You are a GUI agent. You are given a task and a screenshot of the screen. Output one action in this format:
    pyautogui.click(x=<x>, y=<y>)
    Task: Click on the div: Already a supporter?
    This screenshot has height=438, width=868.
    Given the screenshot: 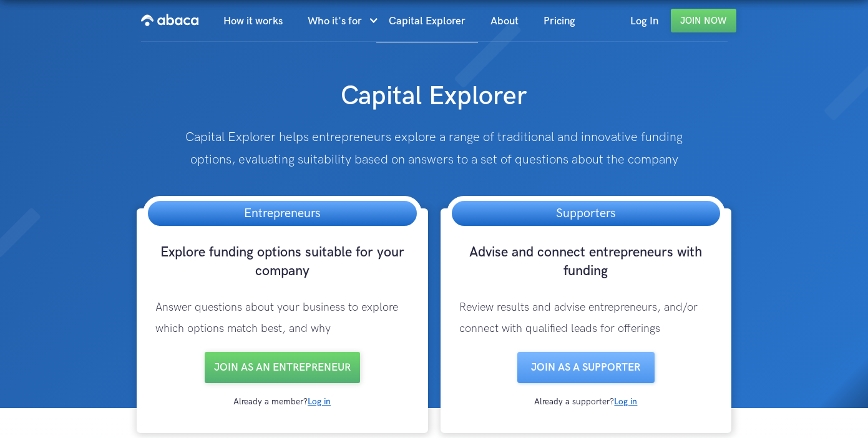 What is the action you would take?
    pyautogui.click(x=586, y=402)
    